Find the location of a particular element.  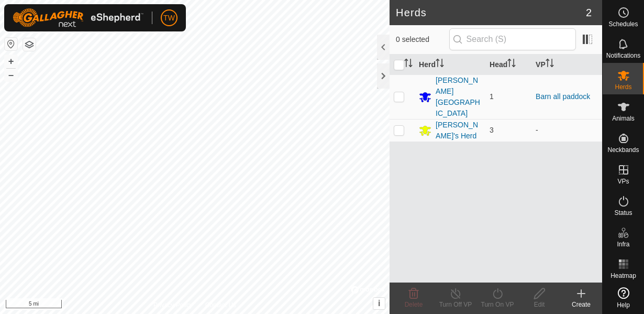

a: Help is located at coordinates (623, 297).